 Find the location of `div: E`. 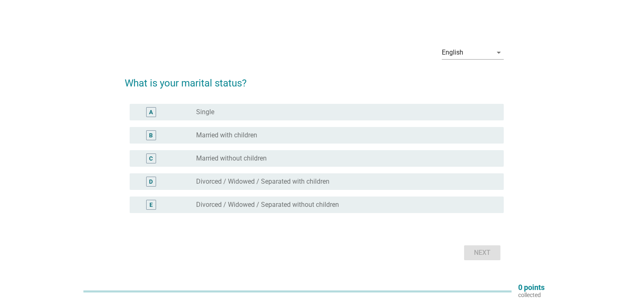

div: E is located at coordinates (151, 205).